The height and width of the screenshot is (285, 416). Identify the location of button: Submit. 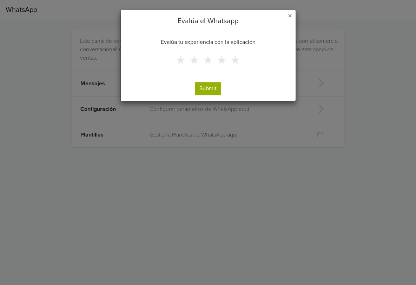
(208, 88).